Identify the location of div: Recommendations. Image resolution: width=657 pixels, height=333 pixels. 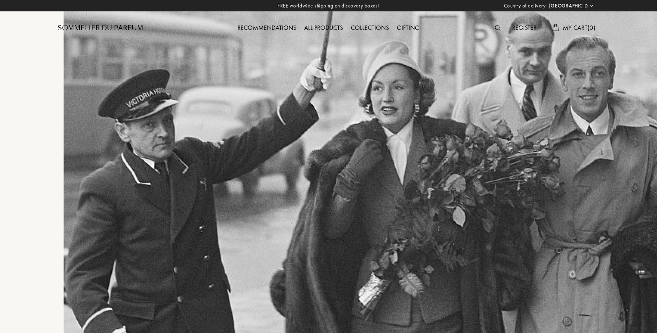
(267, 28).